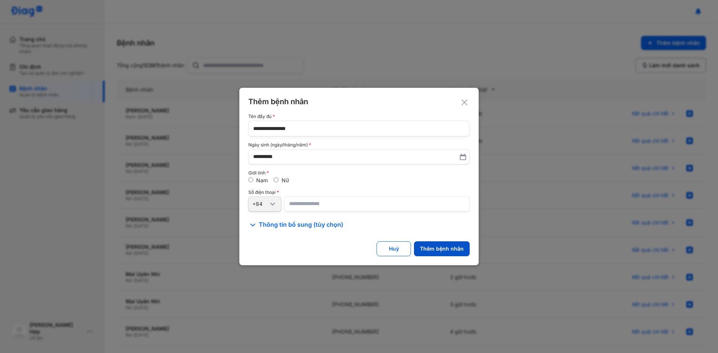 The width and height of the screenshot is (718, 353). I want to click on div: Số điện thoại, so click(359, 193).